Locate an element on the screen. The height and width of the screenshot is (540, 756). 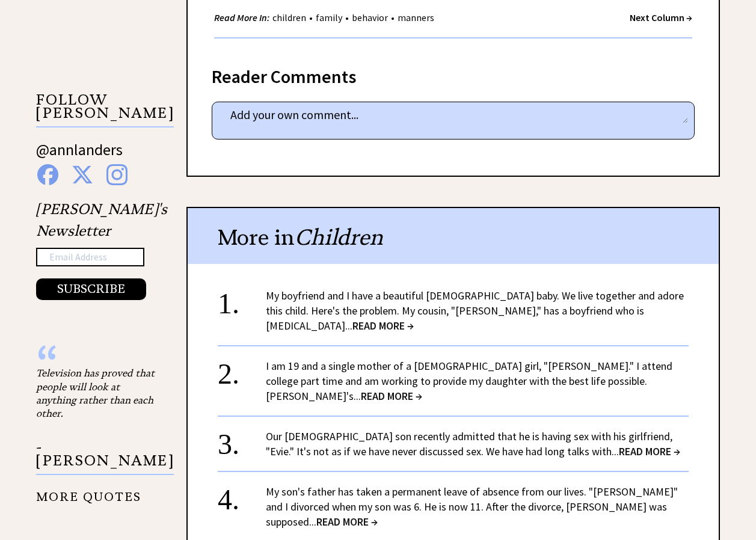
div: More in is located at coordinates (453, 236).